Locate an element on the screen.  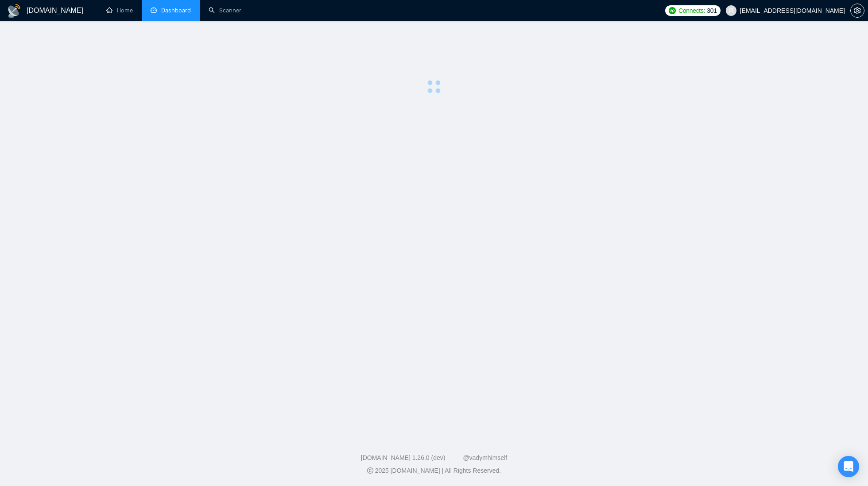
button: setting is located at coordinates (857, 11).